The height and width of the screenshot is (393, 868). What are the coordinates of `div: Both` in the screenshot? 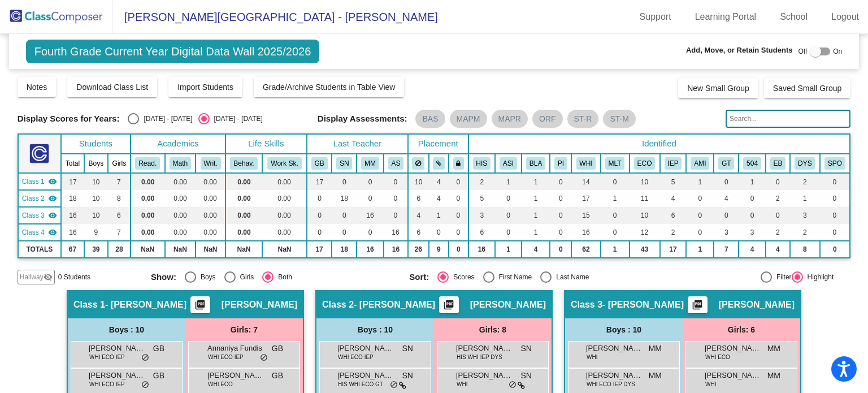 It's located at (283, 277).